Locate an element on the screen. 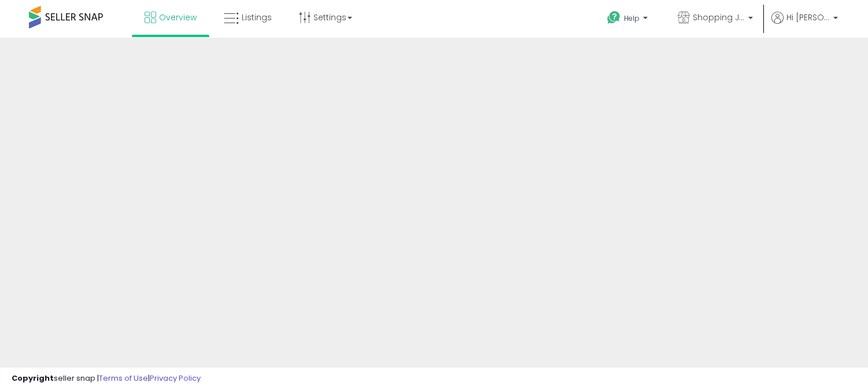 This screenshot has height=390, width=868. span: Listings is located at coordinates (256, 18).